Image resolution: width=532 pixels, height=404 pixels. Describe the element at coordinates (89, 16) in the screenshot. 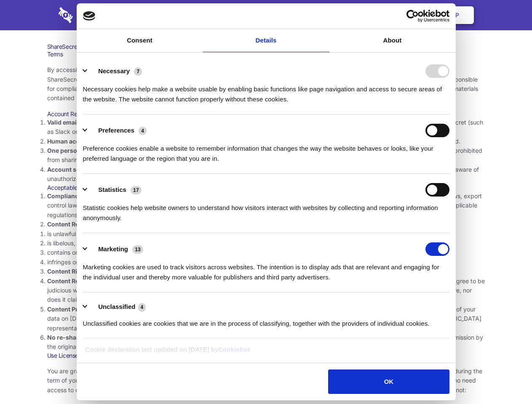

I see `img: logo` at that location.